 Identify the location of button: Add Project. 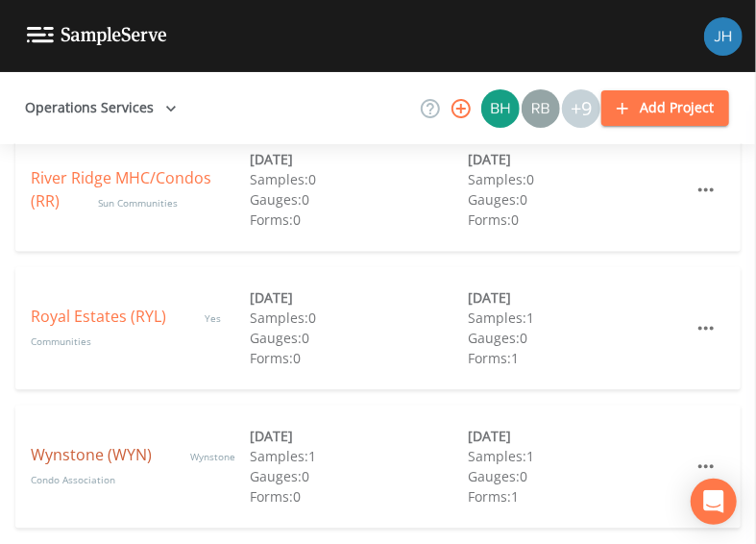
(665, 108).